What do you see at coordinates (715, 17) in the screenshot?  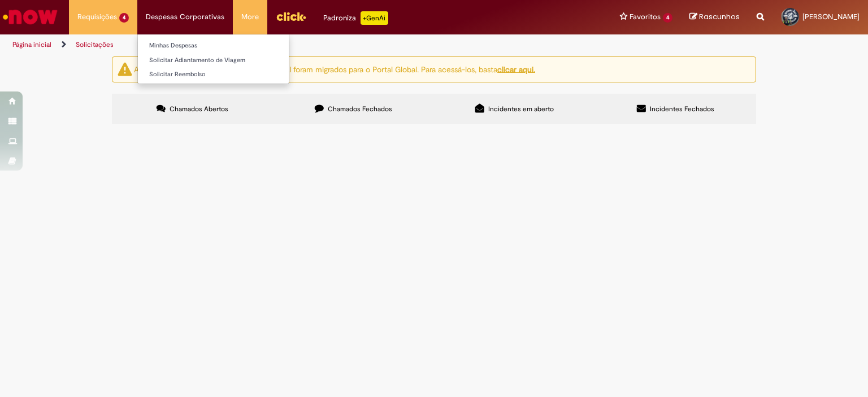 I see `a: Rascunhos` at bounding box center [715, 17].